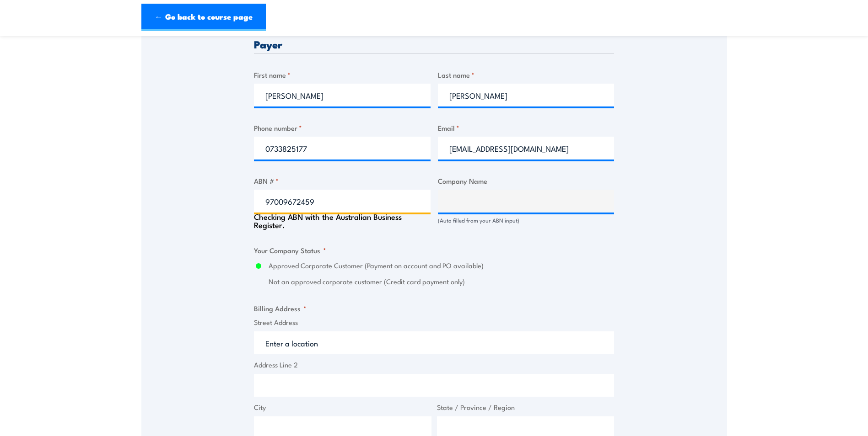 The height and width of the screenshot is (436, 868). Describe the element at coordinates (204, 17) in the screenshot. I see `a: ← Go back to course page` at that location.